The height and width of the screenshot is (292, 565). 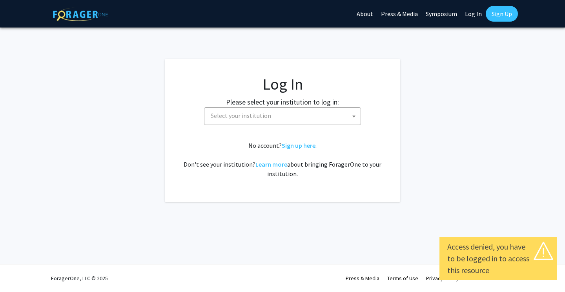 What do you see at coordinates (363, 278) in the screenshot?
I see `a: Press & Media` at bounding box center [363, 278].